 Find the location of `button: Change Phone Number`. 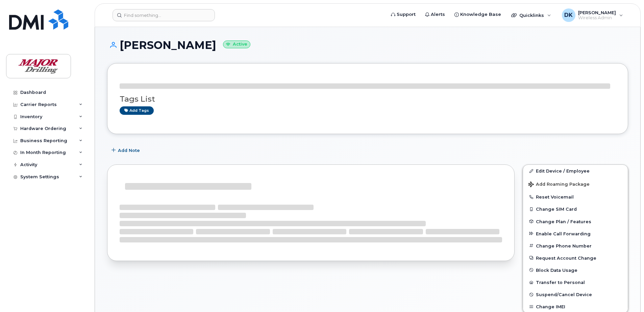

button: Change Phone Number is located at coordinates (576, 246).